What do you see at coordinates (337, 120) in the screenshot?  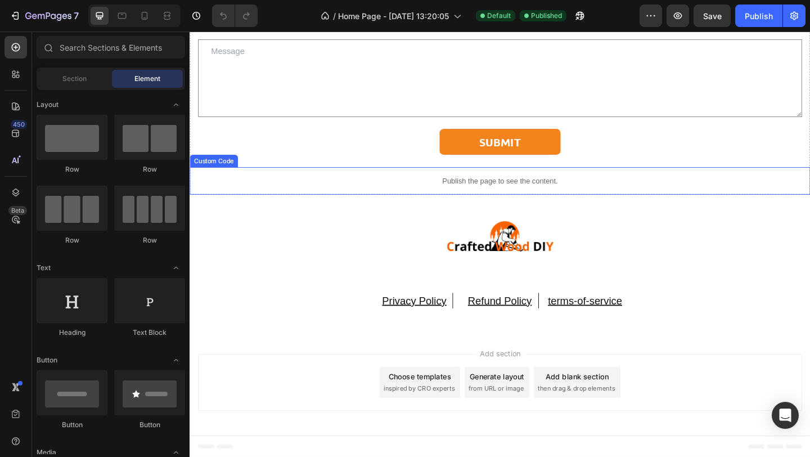 I see `div: SUBMIT` at bounding box center [337, 120].